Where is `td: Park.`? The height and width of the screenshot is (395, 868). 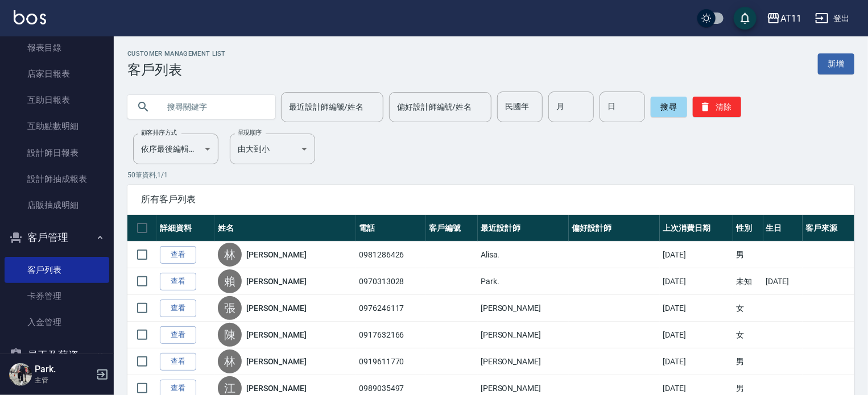 td: Park. is located at coordinates (523, 282).